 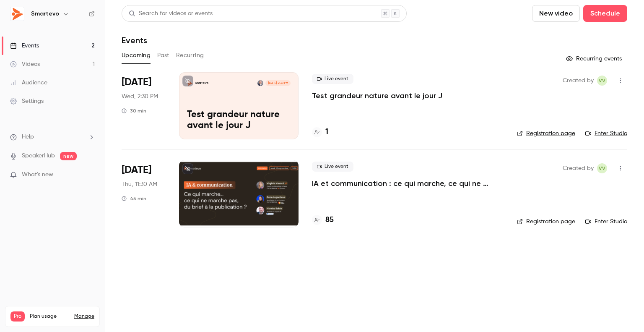 I want to click on div: Audience, so click(x=29, y=82).